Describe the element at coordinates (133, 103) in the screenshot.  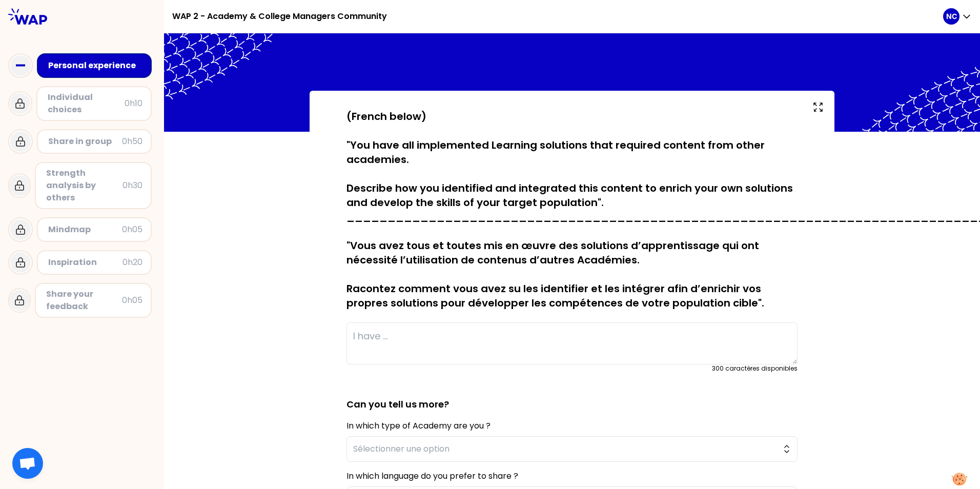
I see `div: 0h10` at that location.